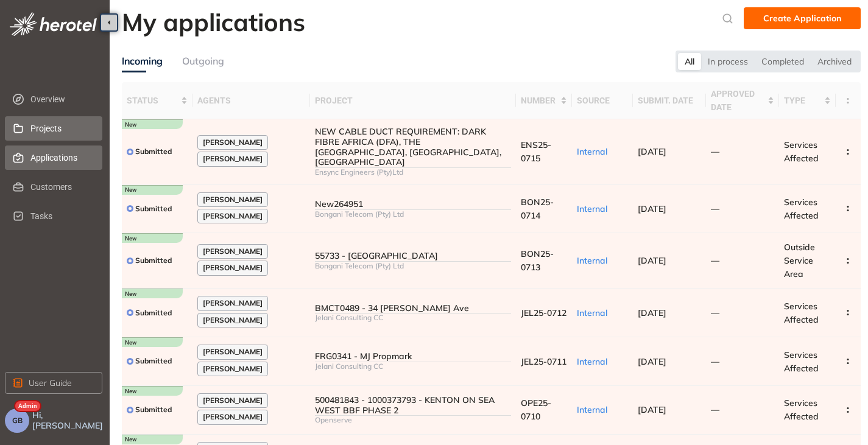  Describe the element at coordinates (53, 24) in the screenshot. I see `img: logo` at that location.